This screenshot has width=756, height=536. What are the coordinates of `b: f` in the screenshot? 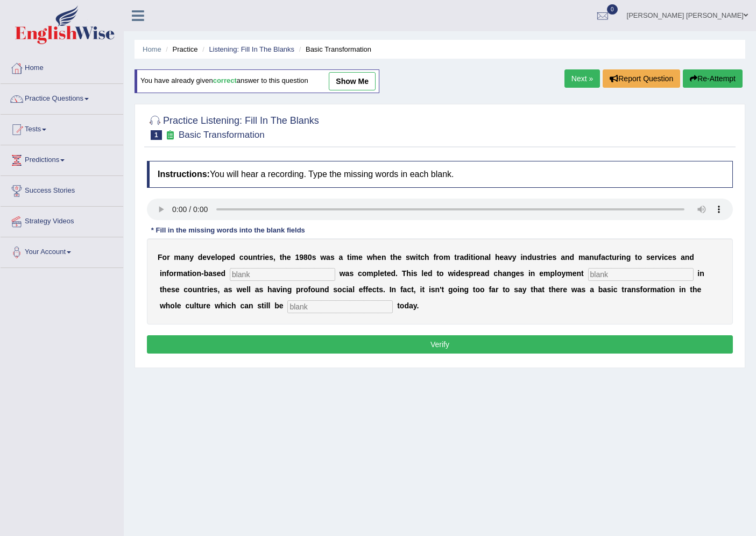 It's located at (367, 290).